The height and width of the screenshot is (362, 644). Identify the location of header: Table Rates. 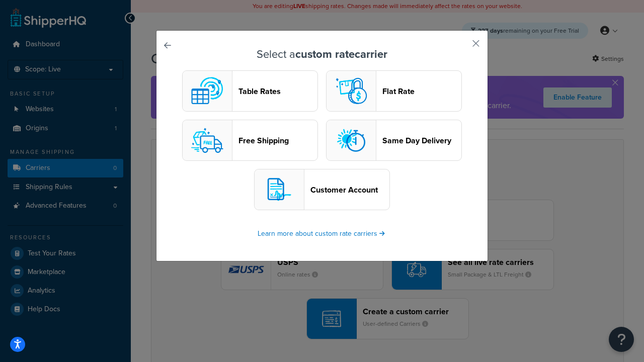
(278, 91).